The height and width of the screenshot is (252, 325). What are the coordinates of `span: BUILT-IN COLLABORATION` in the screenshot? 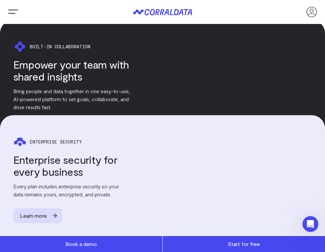 It's located at (60, 47).